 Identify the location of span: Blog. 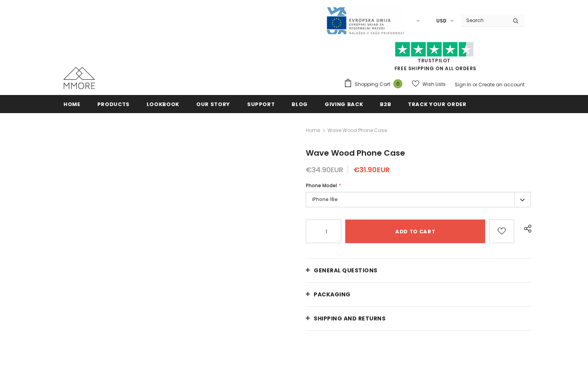
(300, 104).